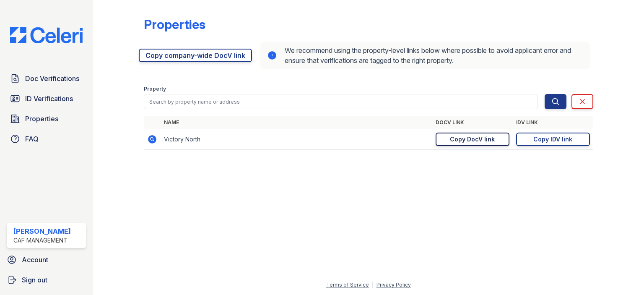 The image size is (644, 295). What do you see at coordinates (46, 78) in the screenshot?
I see `a: Doc Verifications` at bounding box center [46, 78].